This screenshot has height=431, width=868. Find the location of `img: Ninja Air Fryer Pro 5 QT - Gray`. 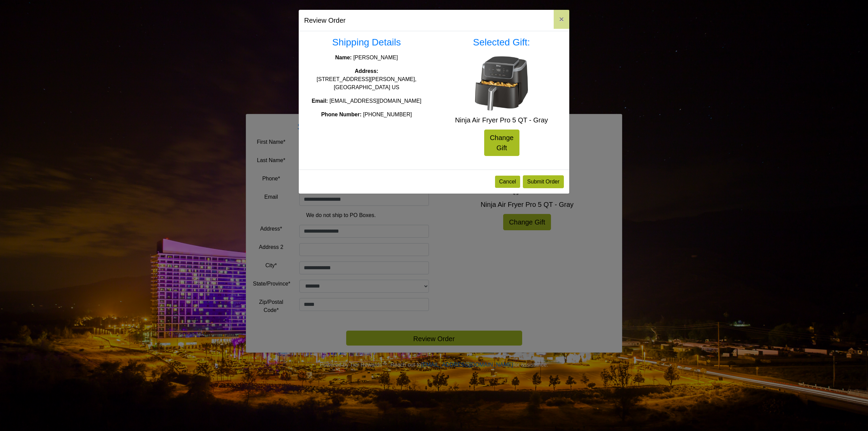

img: Ninja Air Fryer Pro 5 QT - Gray is located at coordinates (501, 83).